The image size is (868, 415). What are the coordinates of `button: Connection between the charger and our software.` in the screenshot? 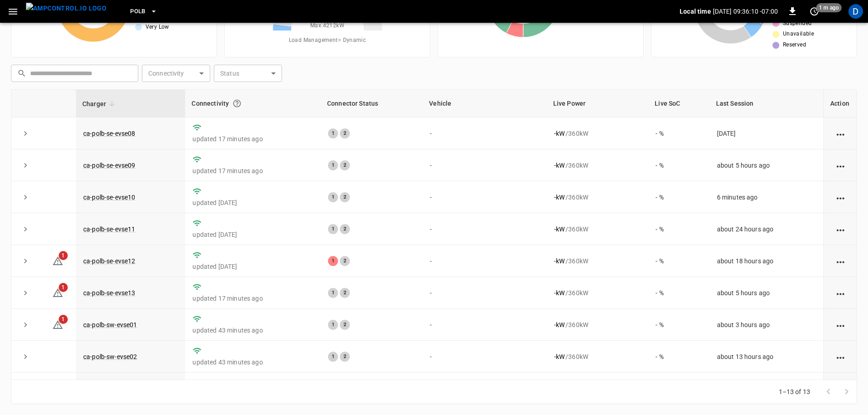 It's located at (237, 103).